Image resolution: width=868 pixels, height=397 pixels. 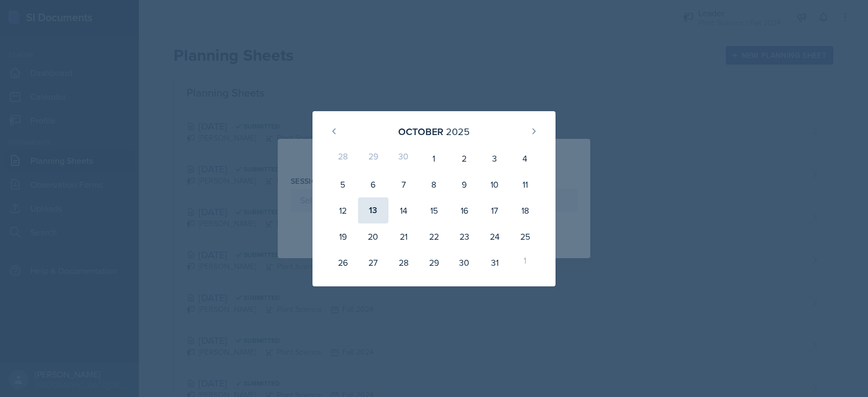 I want to click on div: 26, so click(x=343, y=262).